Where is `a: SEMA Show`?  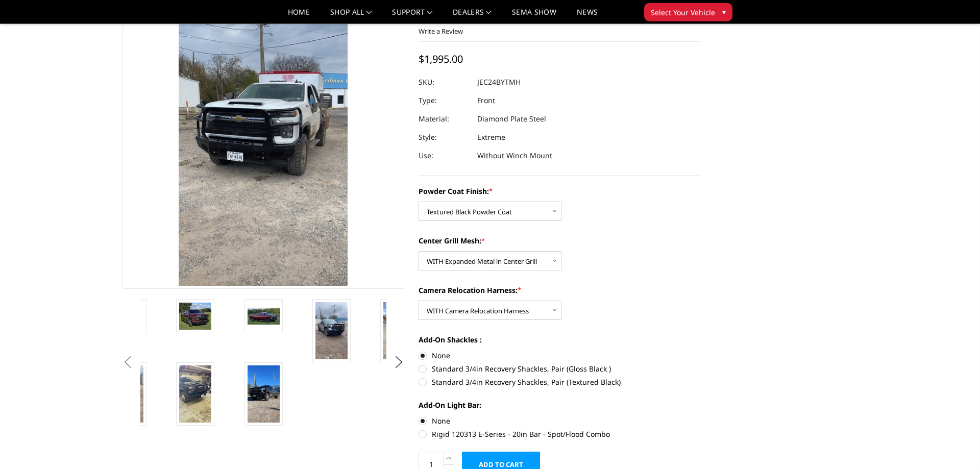 a: SEMA Show is located at coordinates (534, 16).